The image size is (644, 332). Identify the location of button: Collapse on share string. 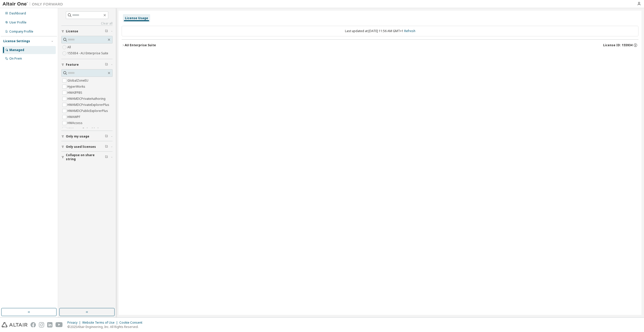
(86, 157).